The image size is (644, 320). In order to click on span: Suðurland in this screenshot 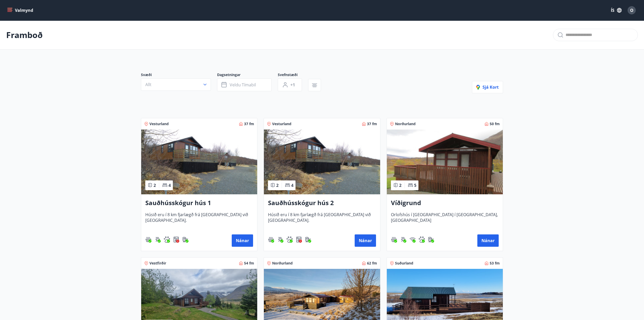, I will do `click(404, 263)`.